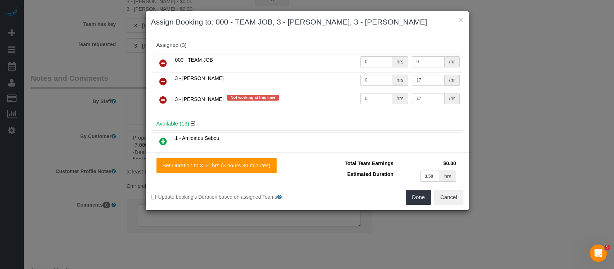 The height and width of the screenshot is (269, 614). Describe the element at coordinates (217, 165) in the screenshot. I see `button: Set Duration to 3.50 hrs (3 hours 30 minutes)` at that location.